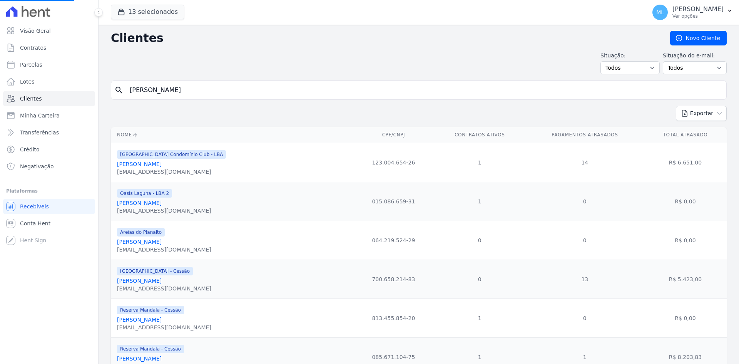 This screenshot has width=739, height=364. Describe the element at coordinates (31, 99) in the screenshot. I see `span: Clientes` at that location.